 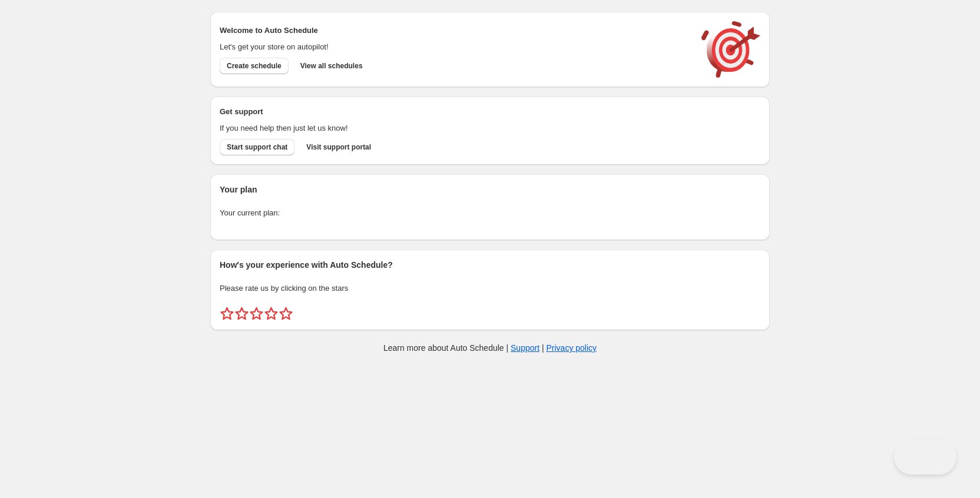 What do you see at coordinates (256, 147) in the screenshot?
I see `a: Start support chat` at bounding box center [256, 147].